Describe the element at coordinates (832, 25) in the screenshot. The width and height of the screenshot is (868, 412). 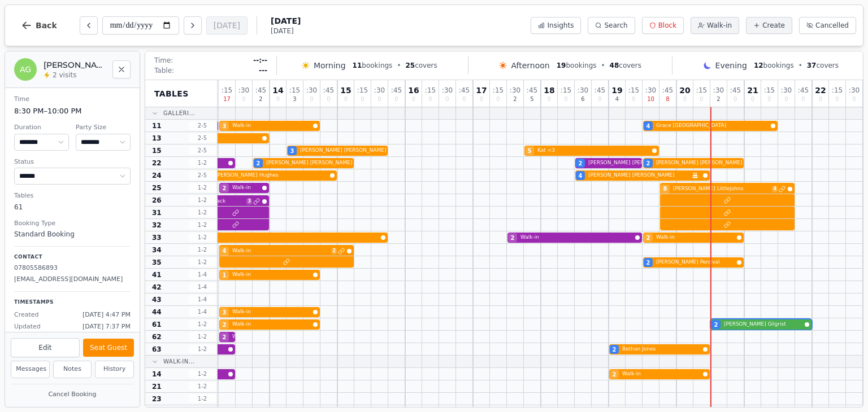
I see `span: Cancelled` at that location.